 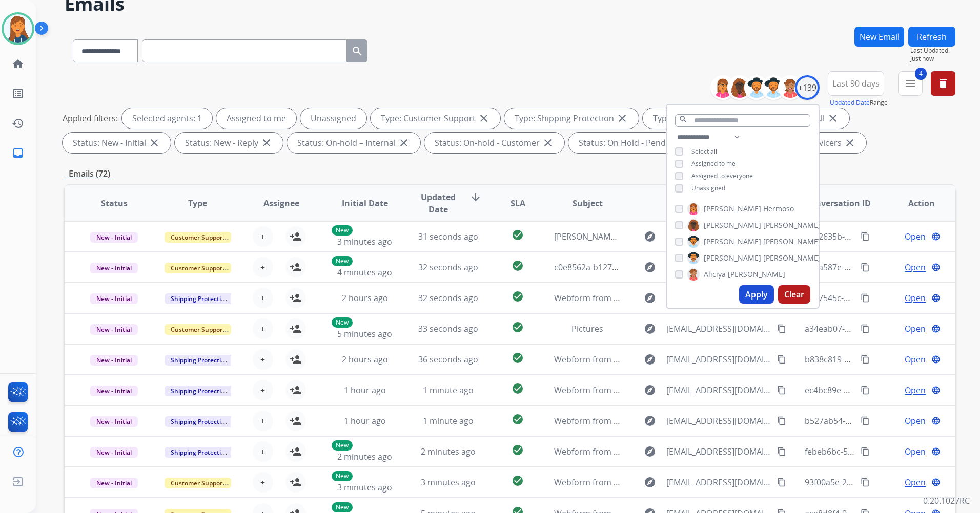 I want to click on span: Updated Date, so click(x=438, y=203).